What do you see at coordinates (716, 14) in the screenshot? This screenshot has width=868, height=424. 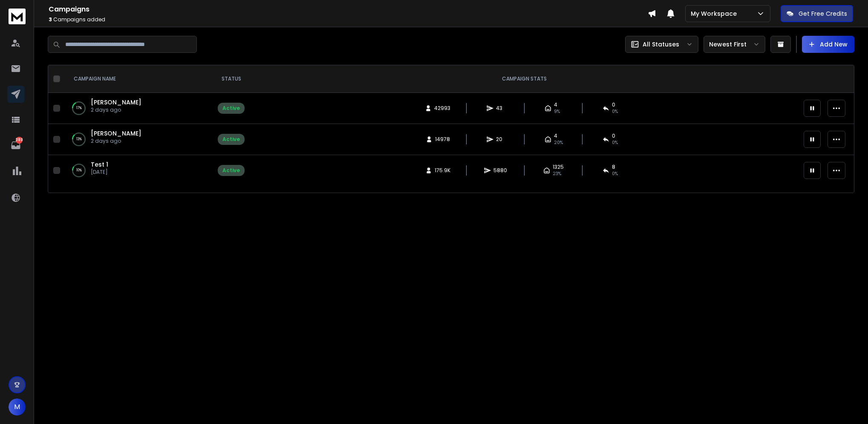 I see `p: My Workspace` at bounding box center [716, 14].